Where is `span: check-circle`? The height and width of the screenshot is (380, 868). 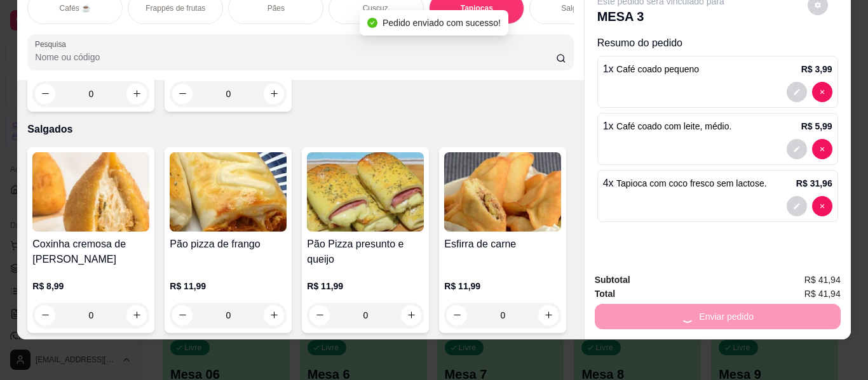 span: check-circle is located at coordinates (372, 23).